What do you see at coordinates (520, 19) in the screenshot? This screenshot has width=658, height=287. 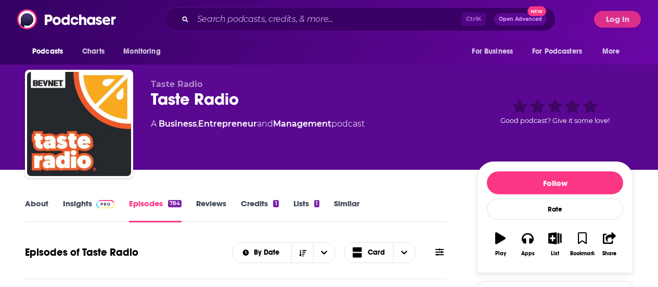 I see `button: Open AdvancedNew` at bounding box center [520, 19].